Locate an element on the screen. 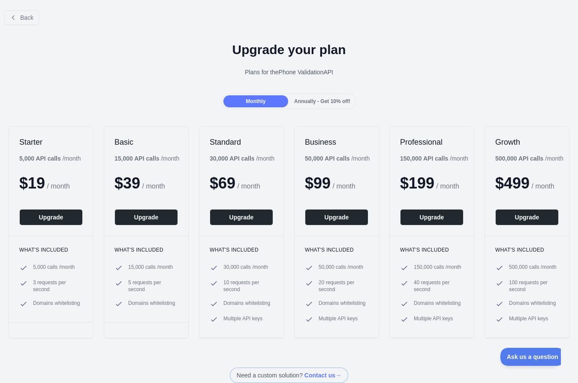 This screenshot has width=578, height=383. h2: Professional is located at coordinates (432, 142).